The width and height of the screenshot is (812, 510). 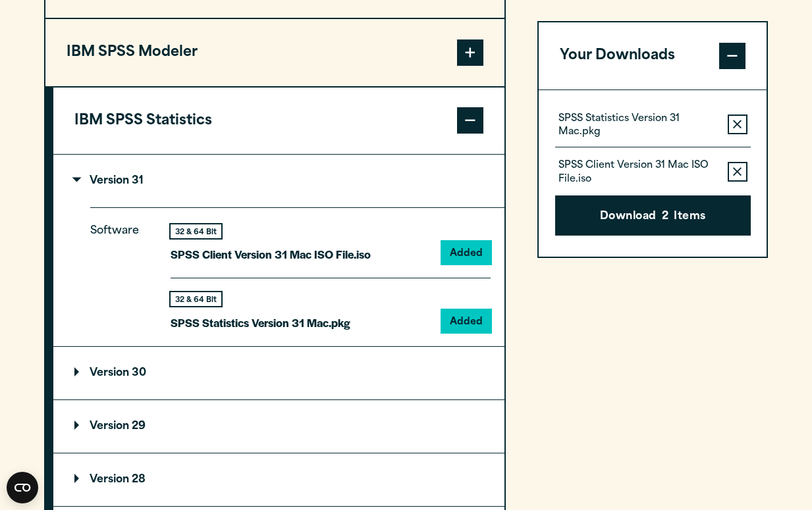 What do you see at coordinates (279, 373) in the screenshot?
I see `summary: Version 30` at bounding box center [279, 373].